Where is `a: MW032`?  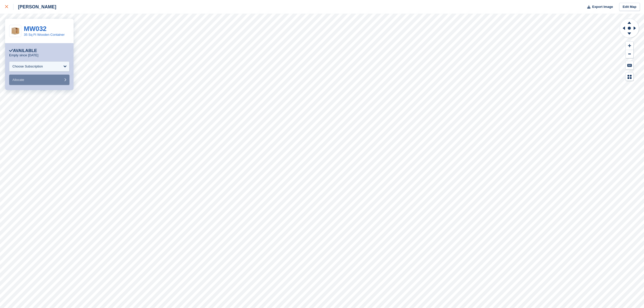
a: MW032 is located at coordinates (36, 29).